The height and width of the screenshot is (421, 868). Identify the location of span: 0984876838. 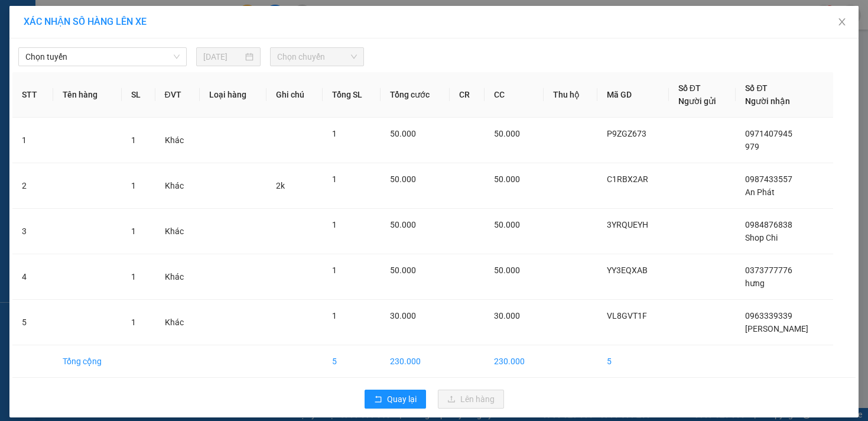
(769, 225).